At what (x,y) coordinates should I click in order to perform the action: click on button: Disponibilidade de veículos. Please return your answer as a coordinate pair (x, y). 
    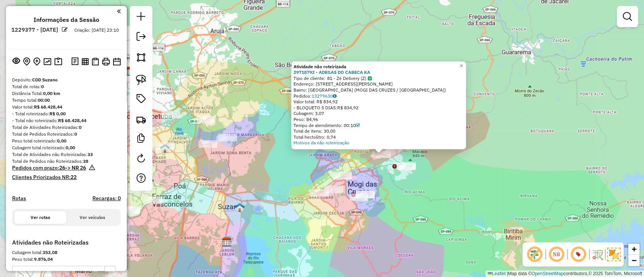
    Looking at the image, I should click on (116, 62).